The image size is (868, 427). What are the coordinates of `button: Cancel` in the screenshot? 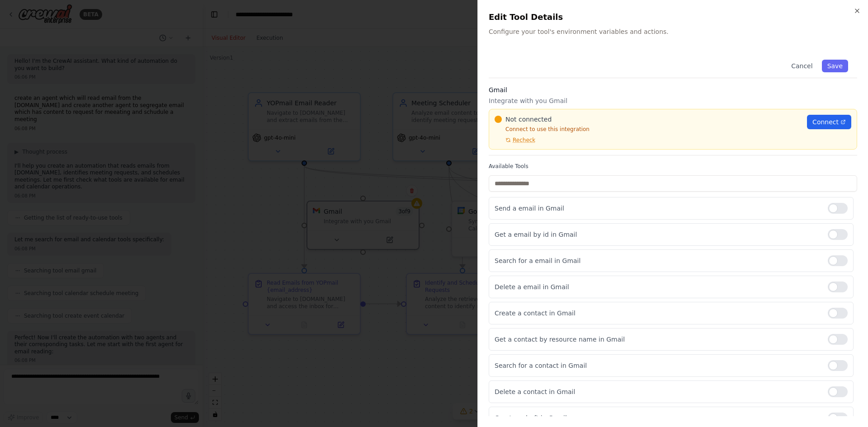 It's located at (802, 66).